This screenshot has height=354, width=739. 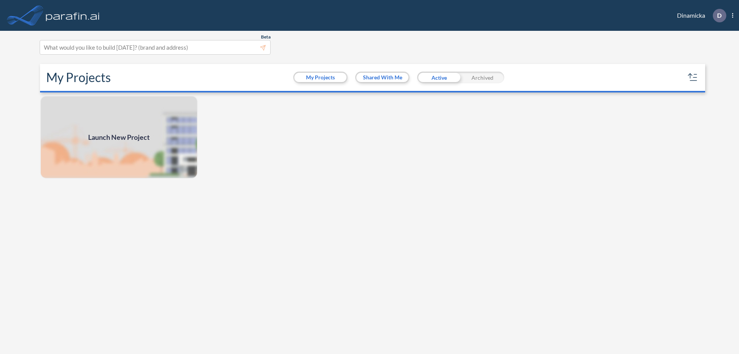 What do you see at coordinates (266, 37) in the screenshot?
I see `span: Beta` at bounding box center [266, 37].